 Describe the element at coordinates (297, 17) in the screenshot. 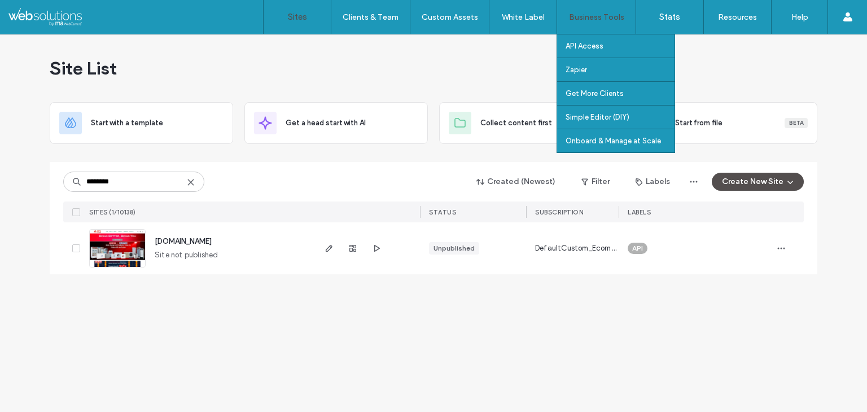

I see `label: Sites` at that location.